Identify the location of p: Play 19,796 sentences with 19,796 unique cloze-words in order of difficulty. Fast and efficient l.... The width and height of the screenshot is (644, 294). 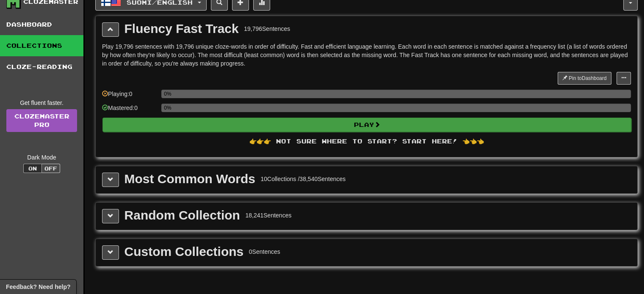
(367, 55).